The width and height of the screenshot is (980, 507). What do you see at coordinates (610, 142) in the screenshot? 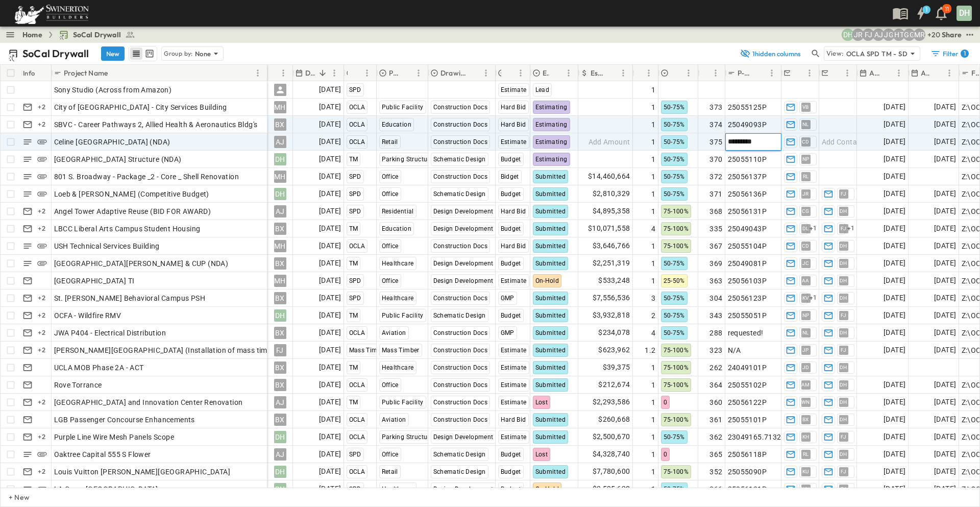
I see `span: Add Amount` at bounding box center [610, 142].